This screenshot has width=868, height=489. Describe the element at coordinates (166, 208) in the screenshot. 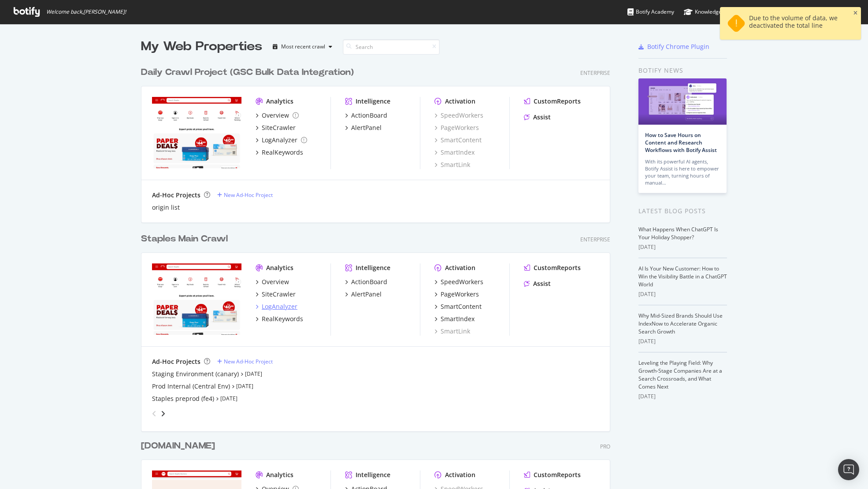

I see `a: origin list` at that location.